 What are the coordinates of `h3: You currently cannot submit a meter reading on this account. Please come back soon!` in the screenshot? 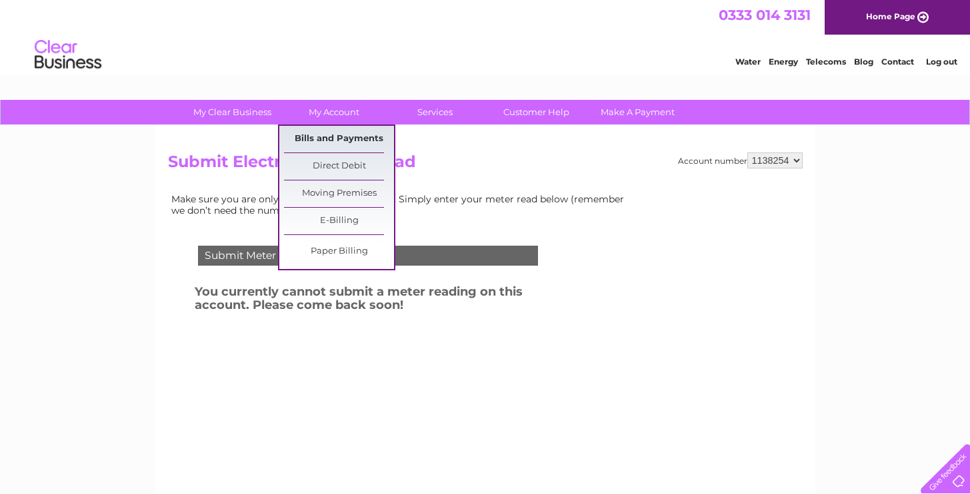 It's located at (384, 301).